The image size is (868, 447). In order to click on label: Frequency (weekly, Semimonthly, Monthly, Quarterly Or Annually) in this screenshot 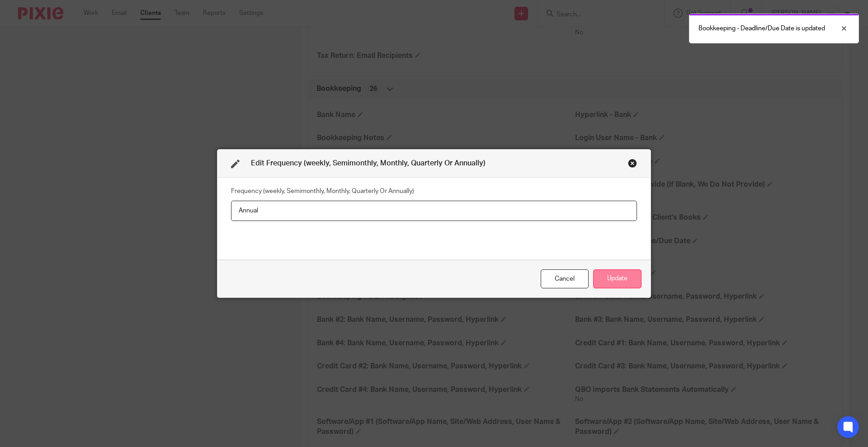, I will do `click(323, 192)`.